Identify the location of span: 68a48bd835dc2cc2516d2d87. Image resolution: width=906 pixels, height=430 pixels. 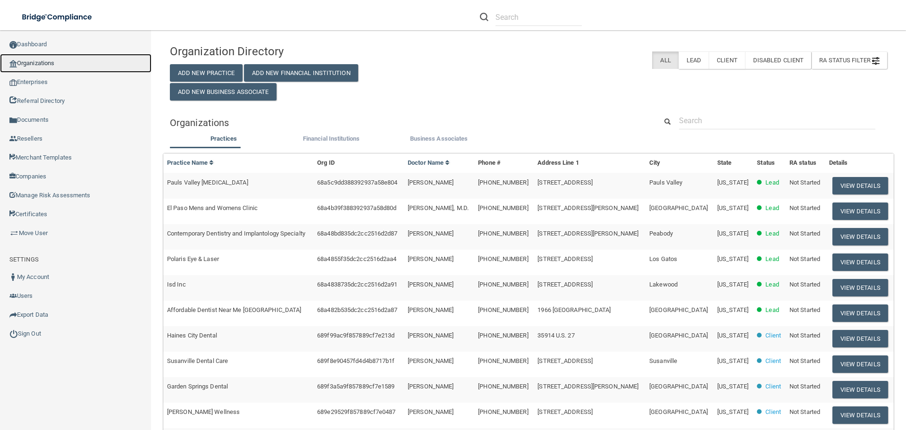
(357, 233).